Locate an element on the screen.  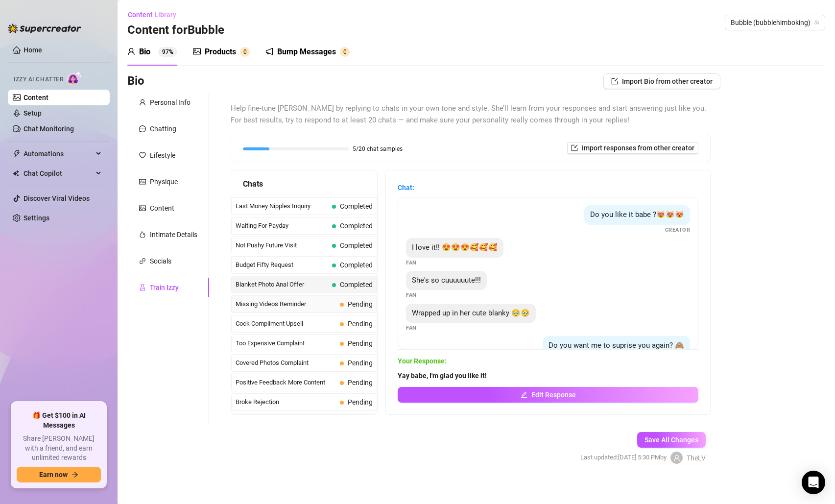
div: Chatting is located at coordinates (163, 129).